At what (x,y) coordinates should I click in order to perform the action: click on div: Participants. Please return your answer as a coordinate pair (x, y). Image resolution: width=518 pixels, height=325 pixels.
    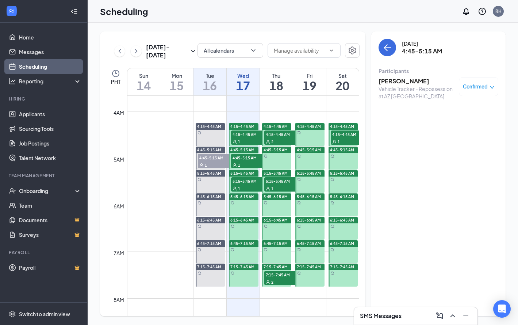
    Looking at the image, I should click on (439, 71).